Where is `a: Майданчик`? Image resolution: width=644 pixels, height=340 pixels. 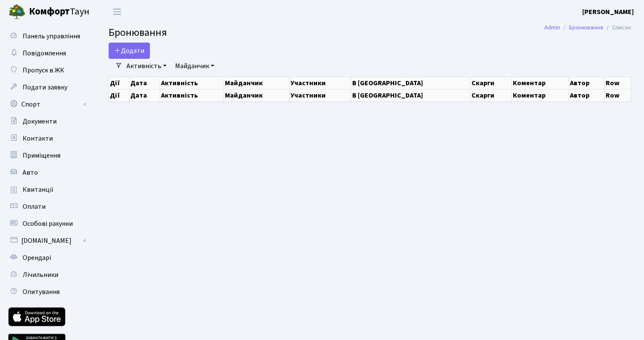 a: Майданчик is located at coordinates (195, 66).